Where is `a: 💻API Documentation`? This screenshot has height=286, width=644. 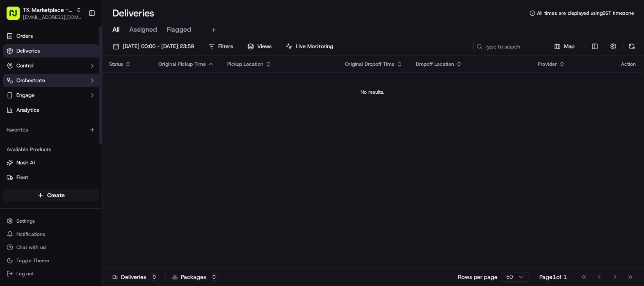 a: 💻API Documentation is located at coordinates (101, 123).